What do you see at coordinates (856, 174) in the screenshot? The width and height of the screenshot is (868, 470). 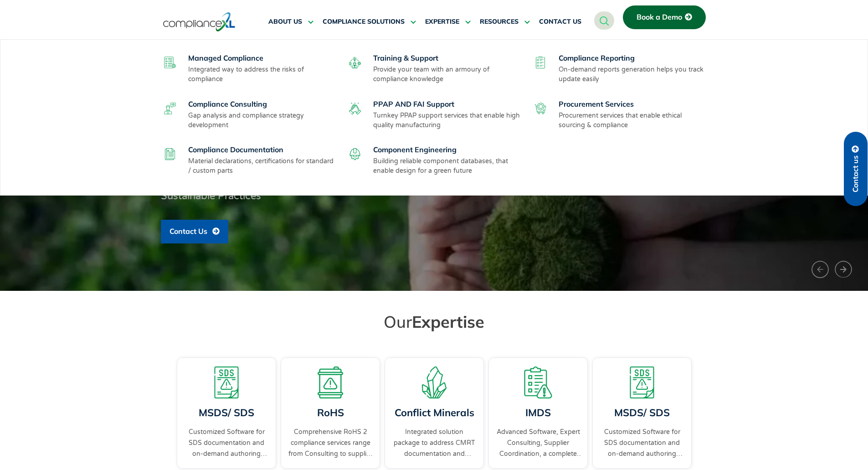 I see `span: Contact us` at bounding box center [856, 174].